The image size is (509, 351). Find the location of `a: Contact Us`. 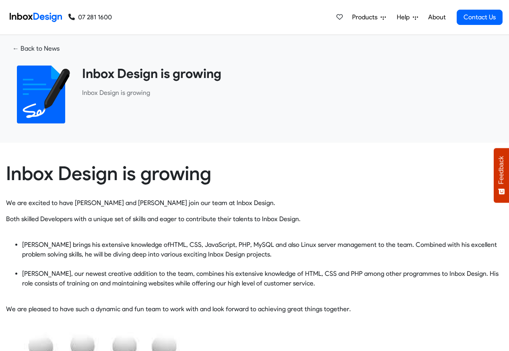

a: Contact Us is located at coordinates (480, 17).